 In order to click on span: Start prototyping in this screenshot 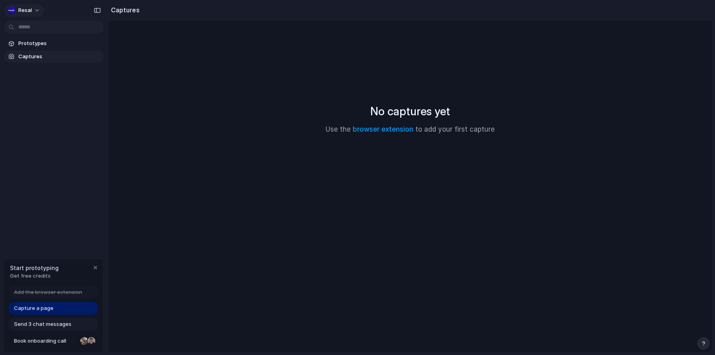, I will do `click(34, 268)`.